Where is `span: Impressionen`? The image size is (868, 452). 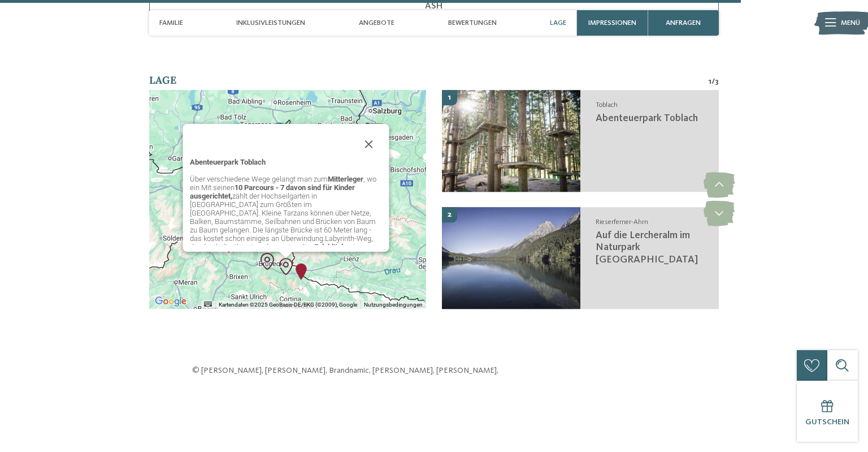
span: Impressionen is located at coordinates (612, 22).